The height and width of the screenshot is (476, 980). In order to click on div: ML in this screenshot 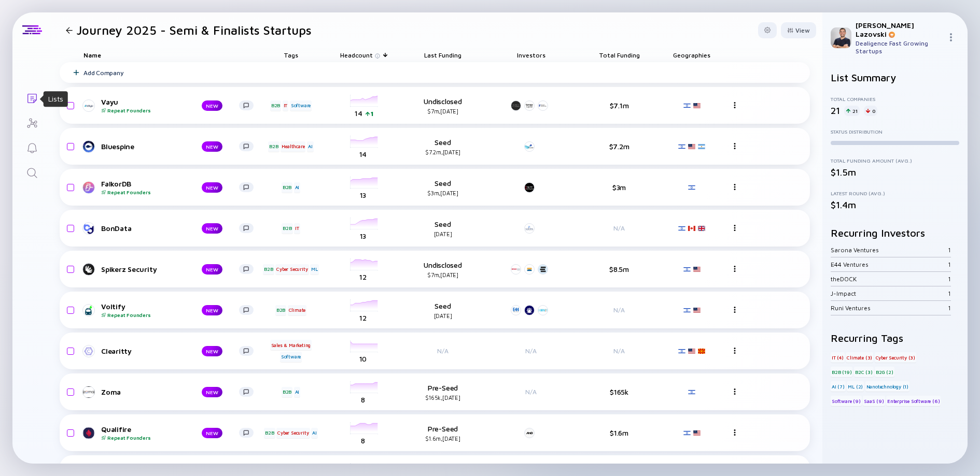, I will do `click(315, 269)`.